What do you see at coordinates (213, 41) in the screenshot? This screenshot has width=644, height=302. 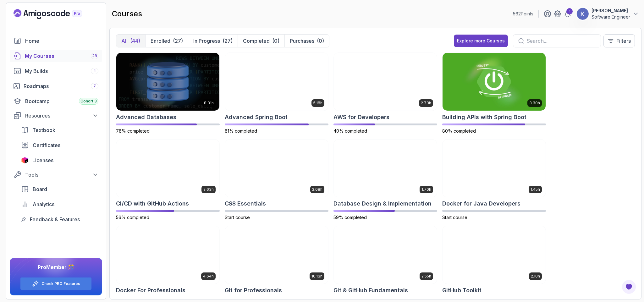 I see `button: In Progress(27)` at bounding box center [213, 41].